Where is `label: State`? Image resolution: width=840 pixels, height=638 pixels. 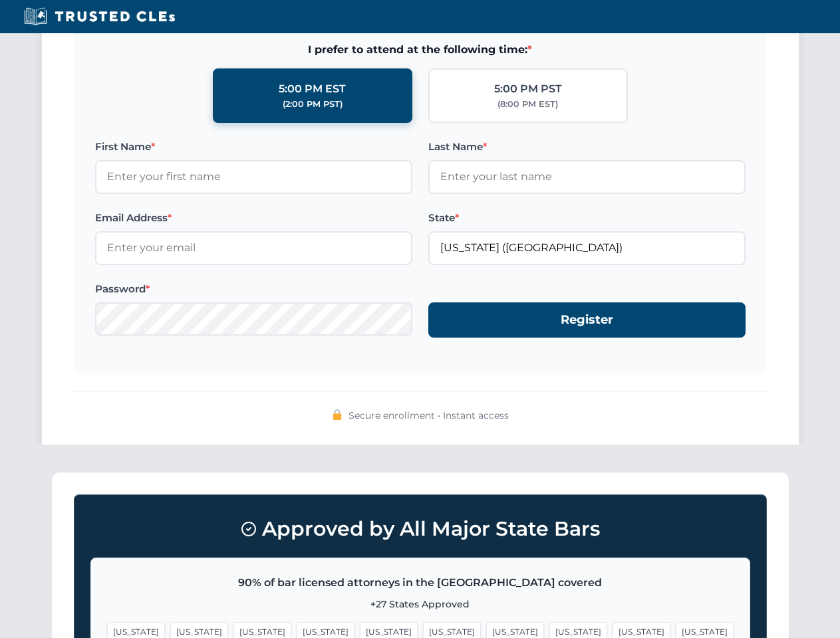
label: State is located at coordinates (587, 218).